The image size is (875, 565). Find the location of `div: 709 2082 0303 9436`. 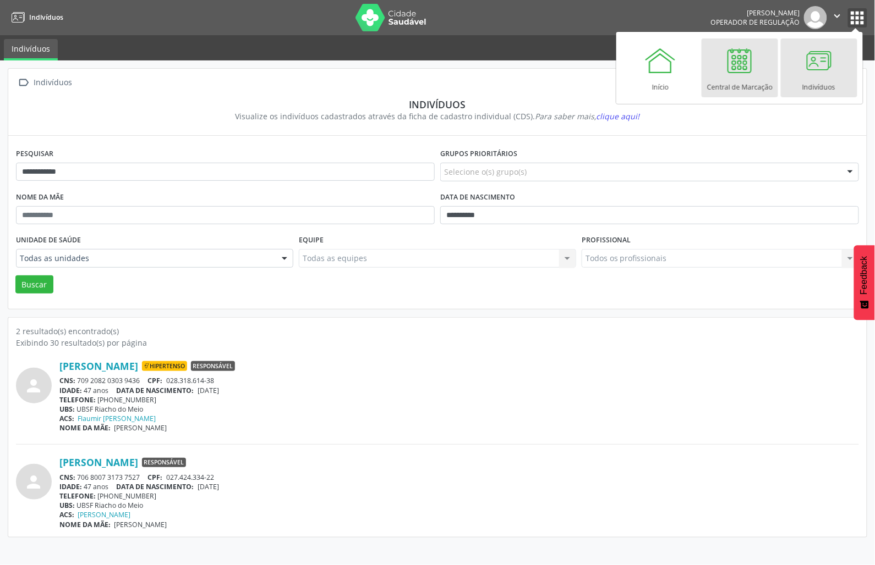

div: 709 2082 0303 9436 is located at coordinates (459, 381).